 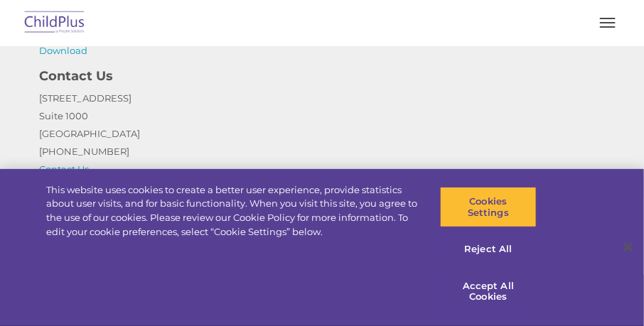 I want to click on button: Accept All Cookies, so click(x=488, y=292).